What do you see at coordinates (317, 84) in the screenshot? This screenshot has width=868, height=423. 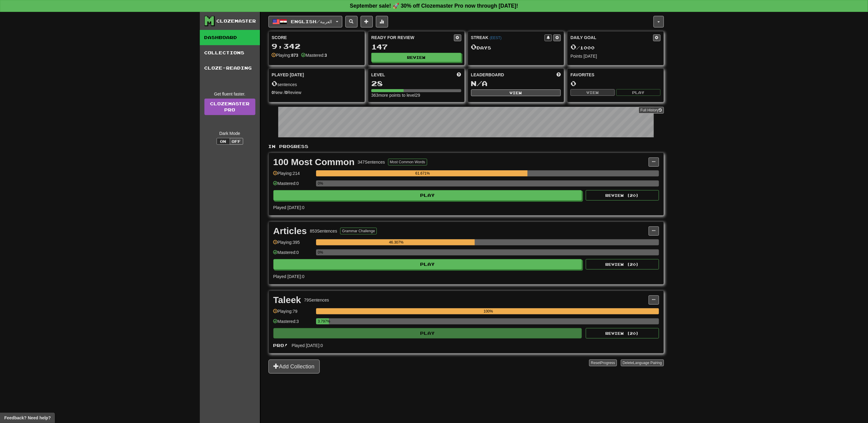 I see `div: sentences` at bounding box center [317, 84].